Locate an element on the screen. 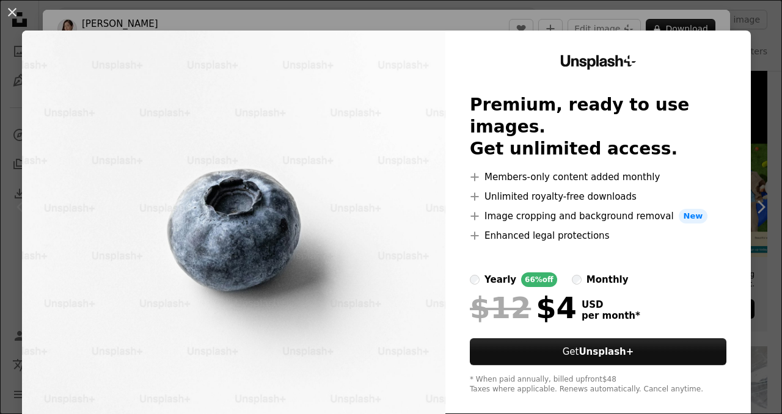  div: $4 is located at coordinates (523, 308).